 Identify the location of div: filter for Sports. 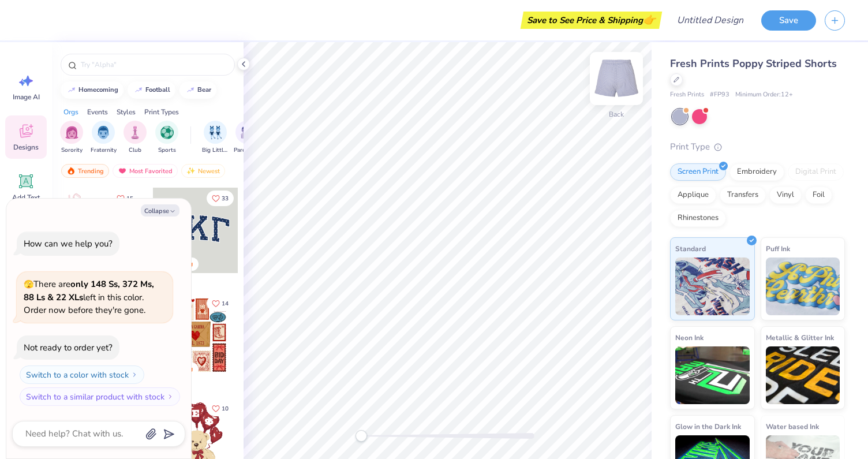
(166, 138).